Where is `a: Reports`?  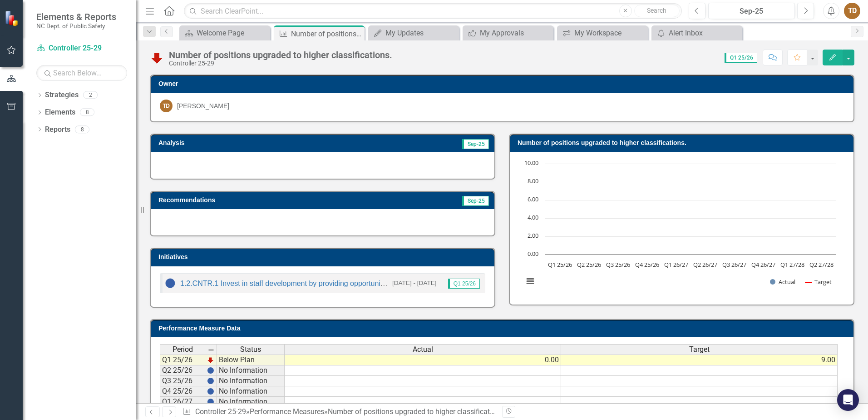
a: Reports is located at coordinates (58, 129).